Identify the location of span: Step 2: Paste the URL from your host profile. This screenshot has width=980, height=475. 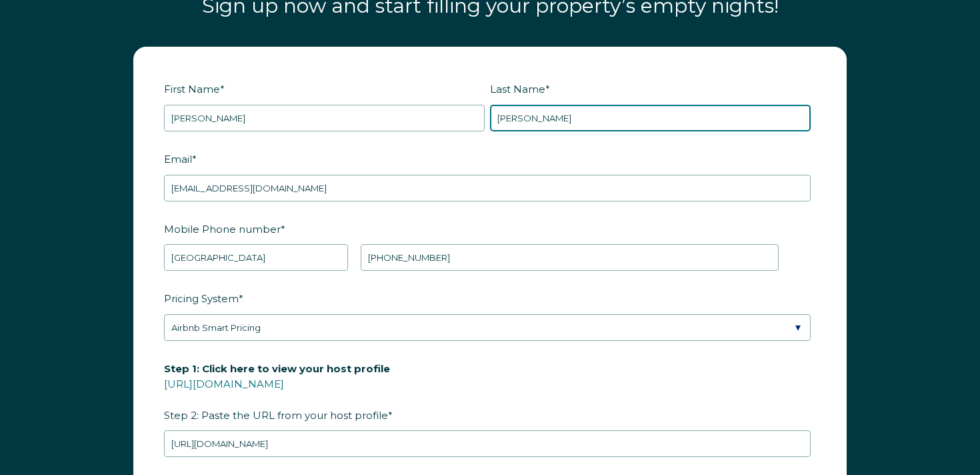
(276, 392).